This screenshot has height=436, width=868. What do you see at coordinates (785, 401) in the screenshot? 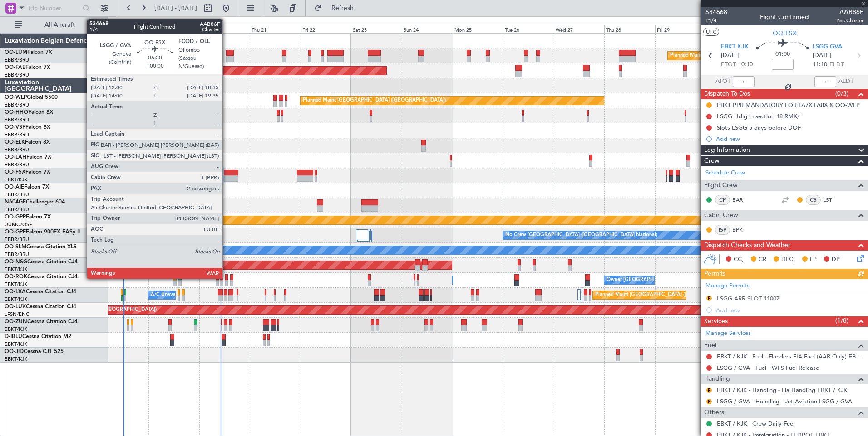
I see `a: LSGG / GVA - Handling - Jet Aviation LSGG / GVA` at bounding box center [785, 401].